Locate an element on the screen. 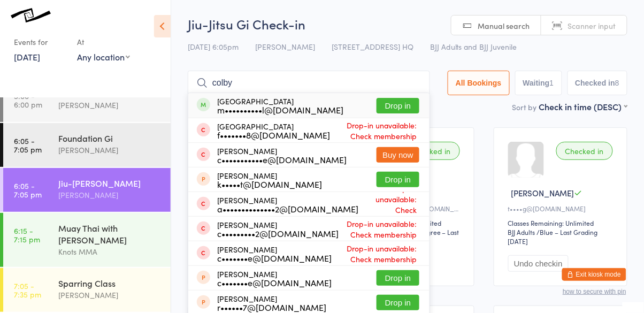  div: Sparring Class is located at coordinates (110, 283).